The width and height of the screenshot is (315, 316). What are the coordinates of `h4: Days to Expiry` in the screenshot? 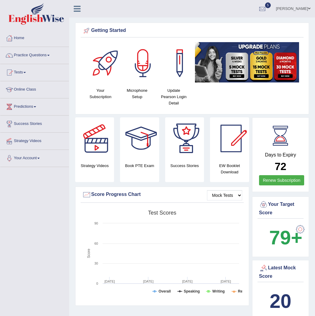 It's located at (280, 155).